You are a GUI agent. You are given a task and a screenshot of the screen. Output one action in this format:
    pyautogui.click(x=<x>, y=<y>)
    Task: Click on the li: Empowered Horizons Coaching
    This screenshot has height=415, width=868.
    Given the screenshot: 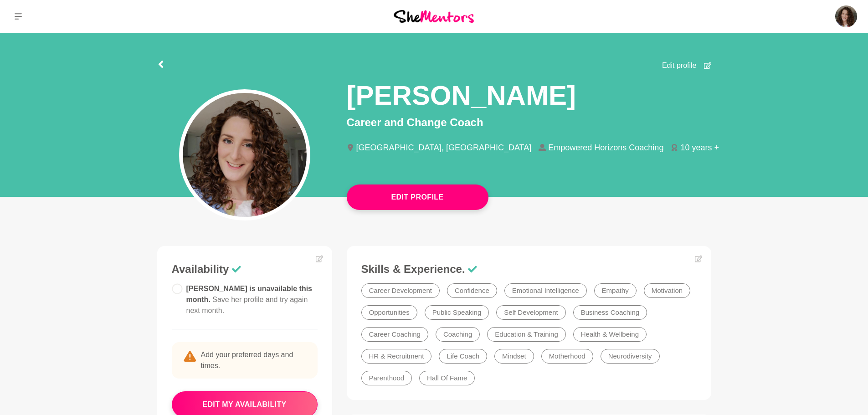 What is the action you would take?
    pyautogui.click(x=605, y=148)
    